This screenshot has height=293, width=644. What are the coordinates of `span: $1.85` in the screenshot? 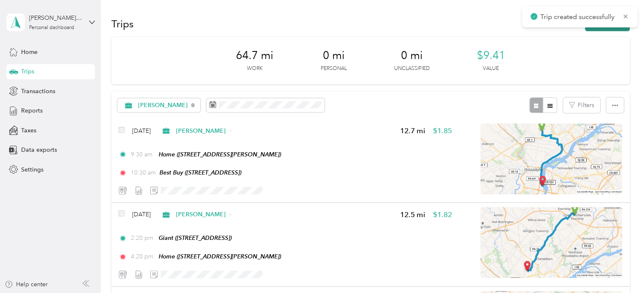 It's located at (442, 131).